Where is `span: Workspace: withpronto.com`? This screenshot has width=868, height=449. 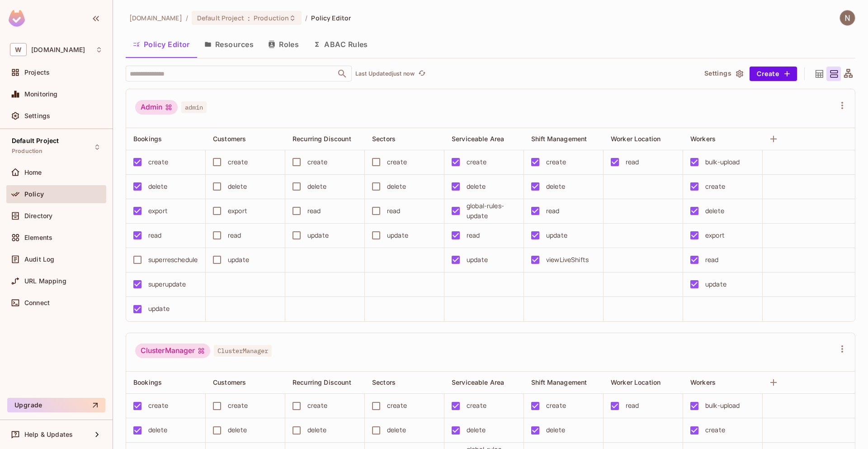
span: Workspace: withpronto.com is located at coordinates (58, 50).